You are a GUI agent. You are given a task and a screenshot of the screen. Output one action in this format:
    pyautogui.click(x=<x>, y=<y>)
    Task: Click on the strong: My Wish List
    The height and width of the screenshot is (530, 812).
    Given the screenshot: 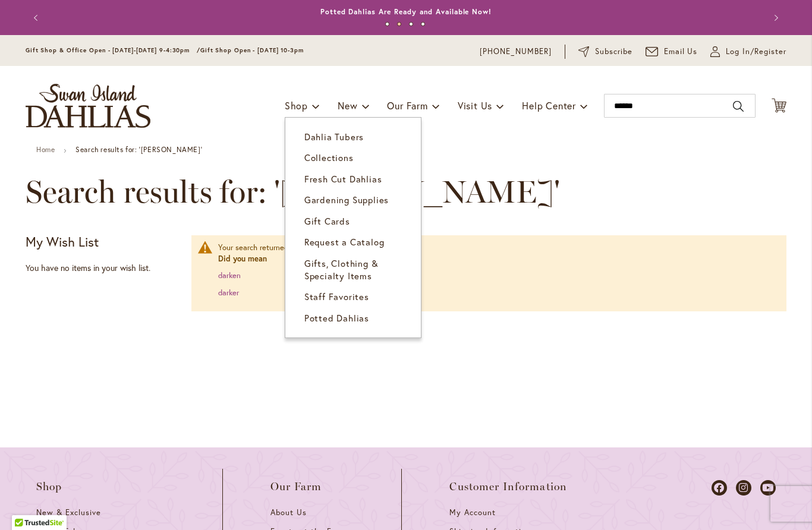 What is the action you would take?
    pyautogui.click(x=62, y=242)
    